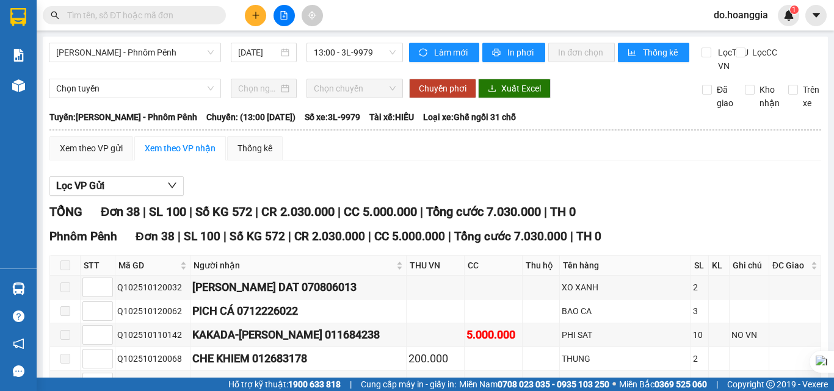 The width and height of the screenshot is (834, 391). What do you see at coordinates (493, 265) in the screenshot?
I see `th: CC` at bounding box center [493, 265].